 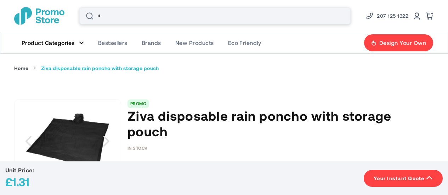 What do you see at coordinates (280, 124) in the screenshot?
I see `h1: Ziva disposable rain poncho with storage pouch` at bounding box center [280, 124].